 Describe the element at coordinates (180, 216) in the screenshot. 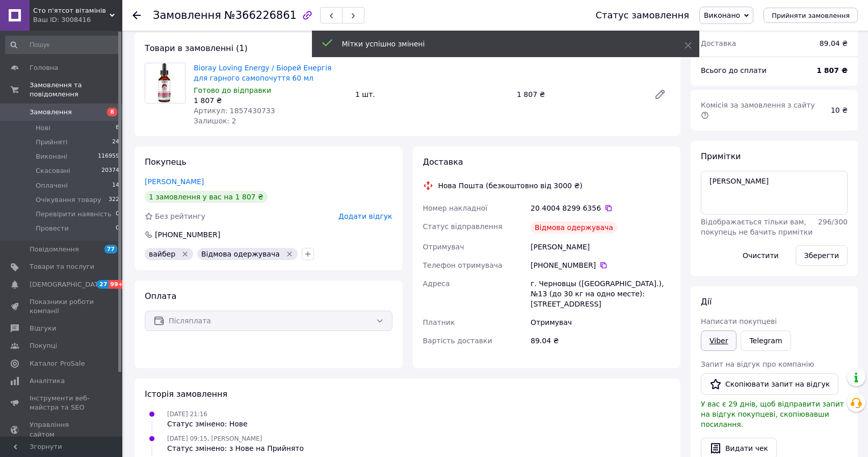

I see `span: Без рейтингу` at that location.